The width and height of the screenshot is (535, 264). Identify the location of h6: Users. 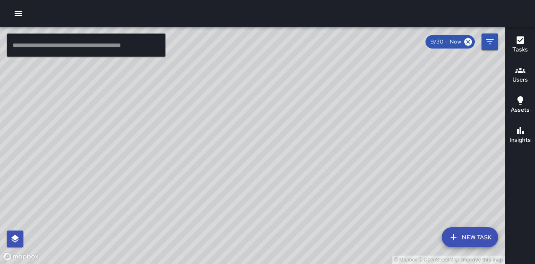
(520, 80).